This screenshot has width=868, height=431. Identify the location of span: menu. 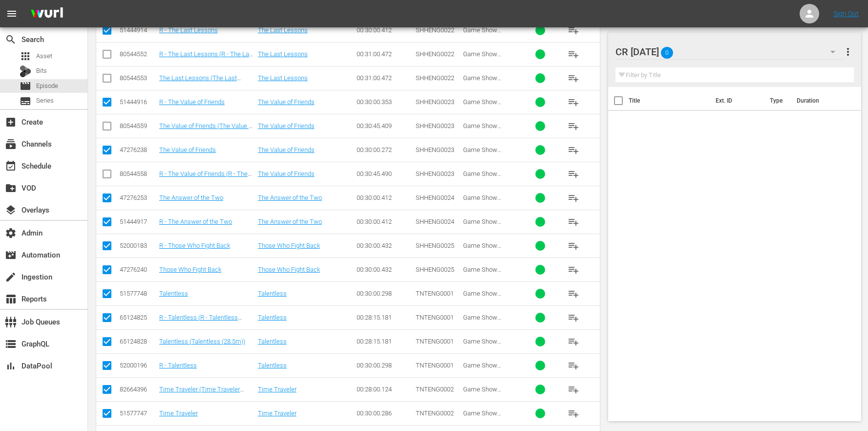
(12, 14).